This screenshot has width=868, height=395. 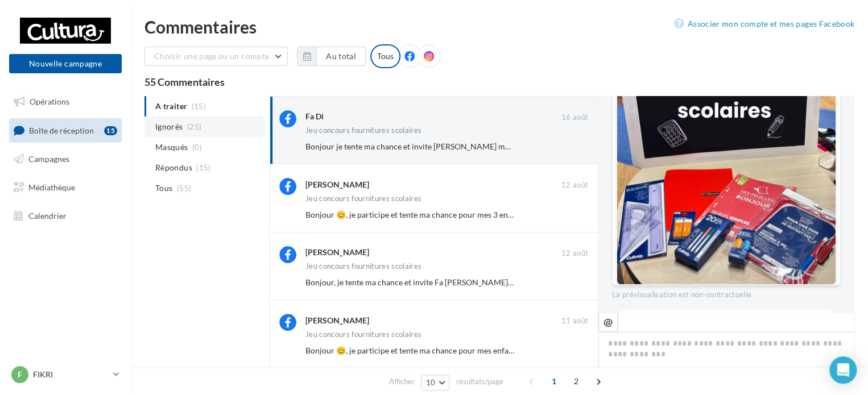 What do you see at coordinates (66, 130) in the screenshot?
I see `a: Boîte de réception15` at bounding box center [66, 130].